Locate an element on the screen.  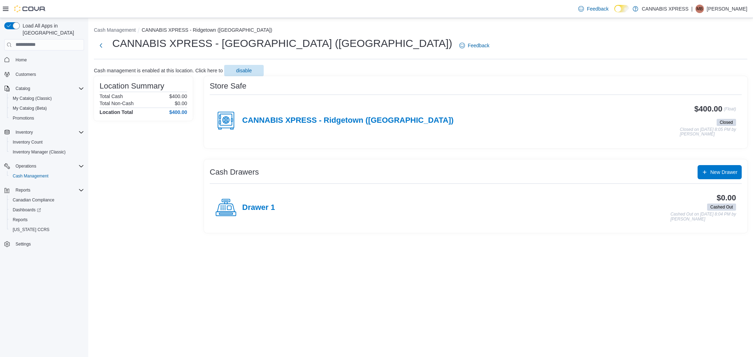
button: My Catalog (Beta) is located at coordinates (47, 108).